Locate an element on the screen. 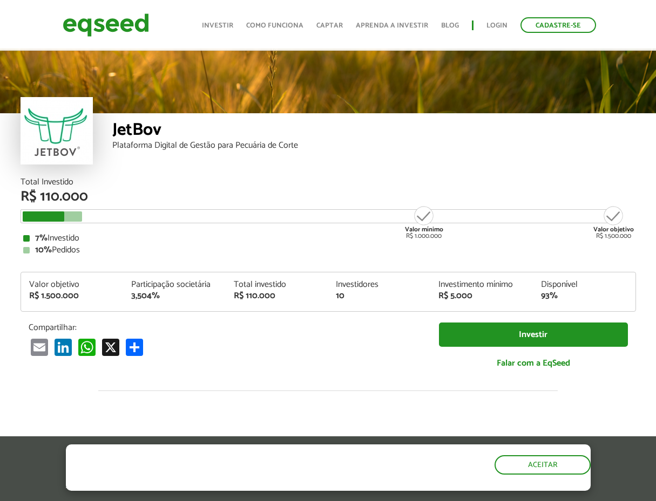  div: Disponível is located at coordinates (584, 285).